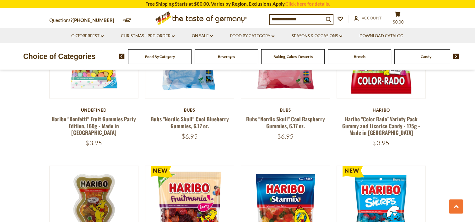 The image size is (475, 222). What do you see at coordinates (94, 110) in the screenshot?
I see `div: undefined` at bounding box center [94, 110].